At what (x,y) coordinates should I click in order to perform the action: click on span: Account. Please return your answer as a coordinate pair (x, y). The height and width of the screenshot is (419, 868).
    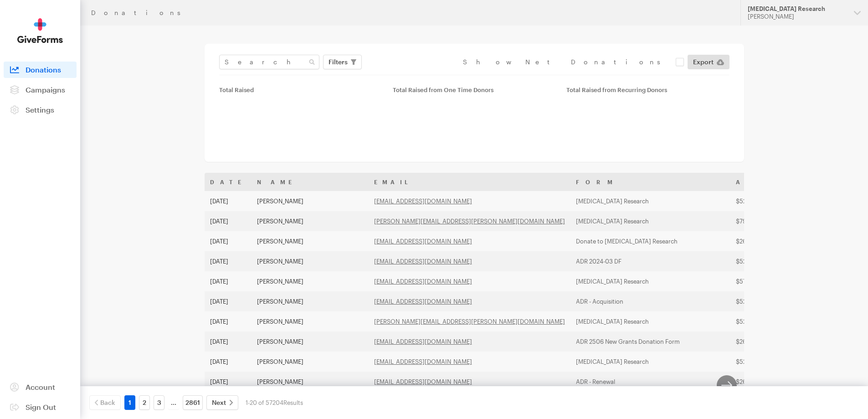
    Looking at the image, I should click on (40, 386).